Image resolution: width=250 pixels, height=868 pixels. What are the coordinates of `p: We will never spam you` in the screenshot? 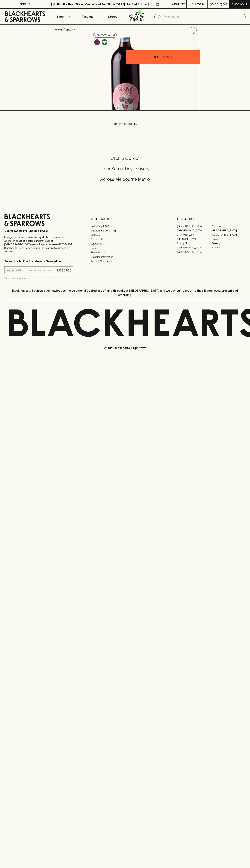 It's located at (38, 278).